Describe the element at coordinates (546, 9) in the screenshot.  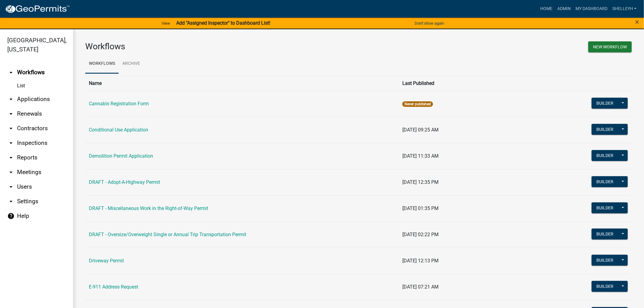
I see `a: Home` at that location.